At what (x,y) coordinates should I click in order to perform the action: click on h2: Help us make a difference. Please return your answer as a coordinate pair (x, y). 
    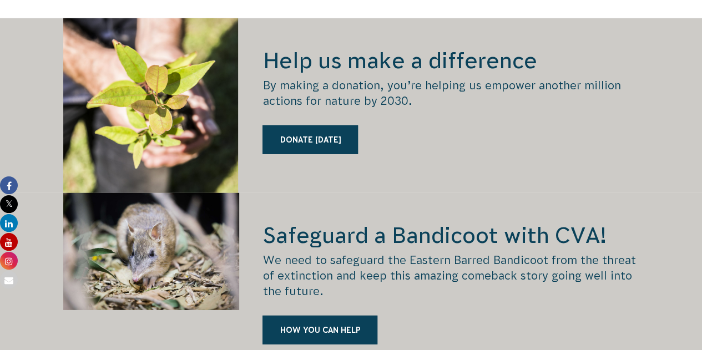
    Looking at the image, I should click on (451, 60).